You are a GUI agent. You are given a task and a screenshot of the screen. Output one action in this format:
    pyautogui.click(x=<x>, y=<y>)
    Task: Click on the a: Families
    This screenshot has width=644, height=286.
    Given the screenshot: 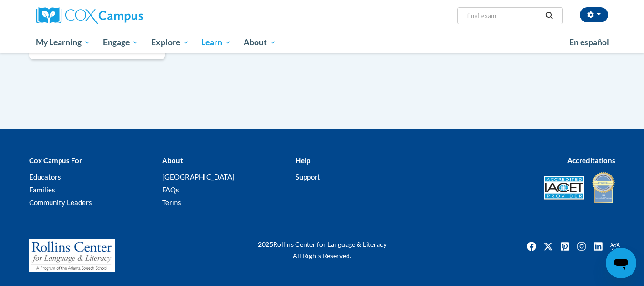 What is the action you would take?
    pyautogui.click(x=42, y=189)
    